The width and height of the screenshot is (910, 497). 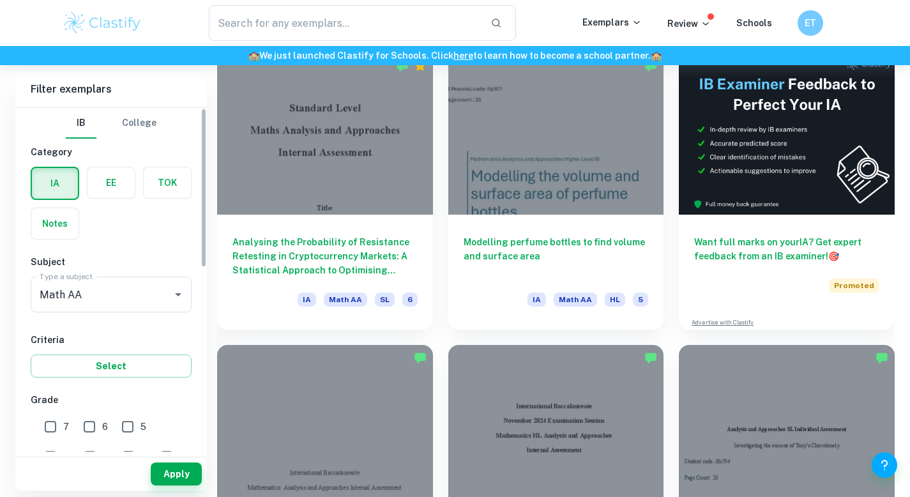 I want to click on h6: Want full marks on your IA ? Get expert feedback from an IB examiner!, so click(x=786, y=249).